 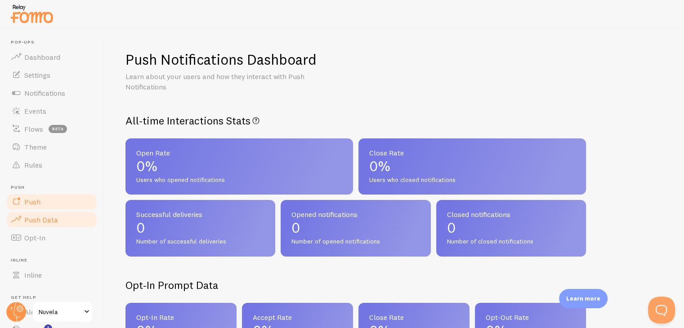 I want to click on a: Push, so click(x=52, y=202).